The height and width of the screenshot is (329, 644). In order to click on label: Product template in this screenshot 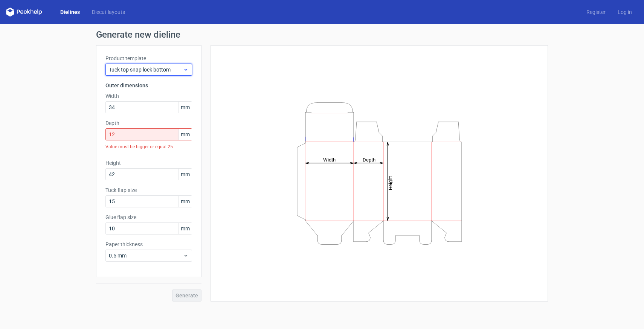, I will do `click(149, 58)`.